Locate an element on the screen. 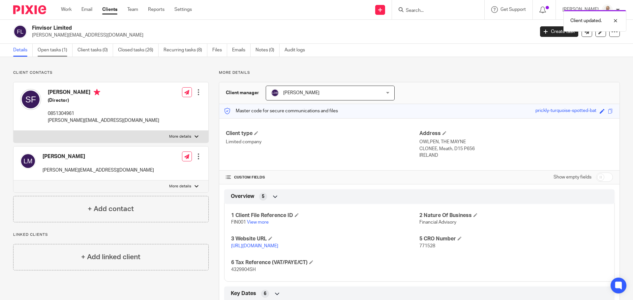  h5: (Director) is located at coordinates (103, 101).